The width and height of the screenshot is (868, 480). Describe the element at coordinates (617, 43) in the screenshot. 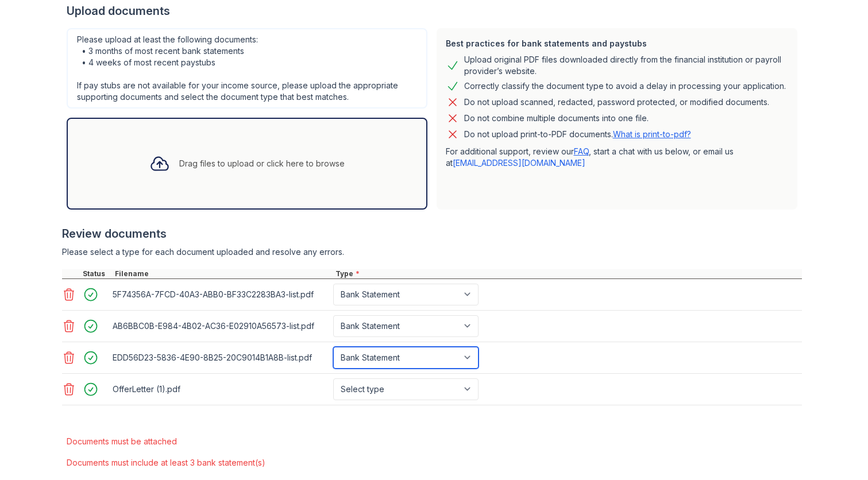

I see `div: Best practices for bank statements and paystubs` at that location.